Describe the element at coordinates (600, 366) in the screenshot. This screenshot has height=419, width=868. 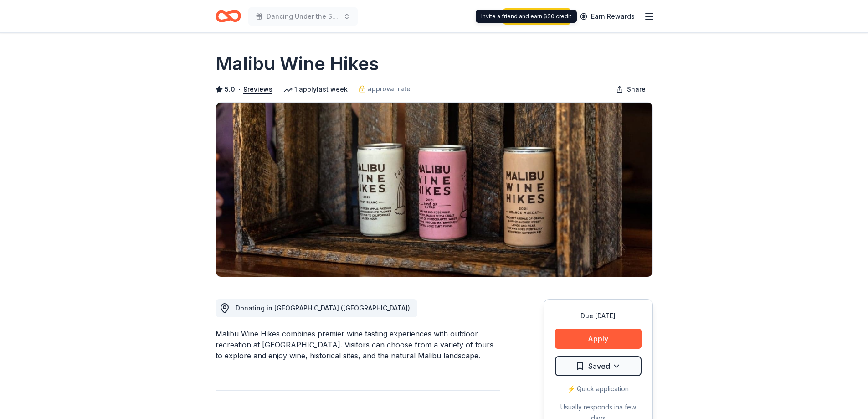
I see `span: Saved` at that location.